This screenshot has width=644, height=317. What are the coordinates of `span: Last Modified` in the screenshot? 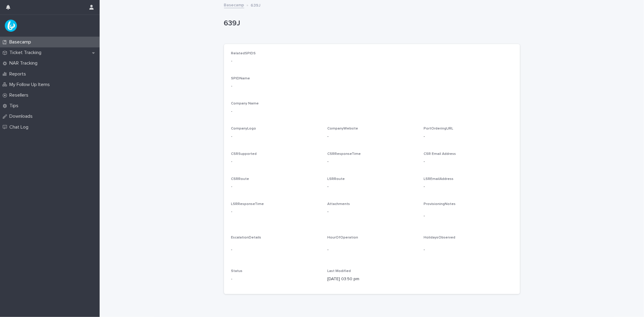 It's located at (339, 271).